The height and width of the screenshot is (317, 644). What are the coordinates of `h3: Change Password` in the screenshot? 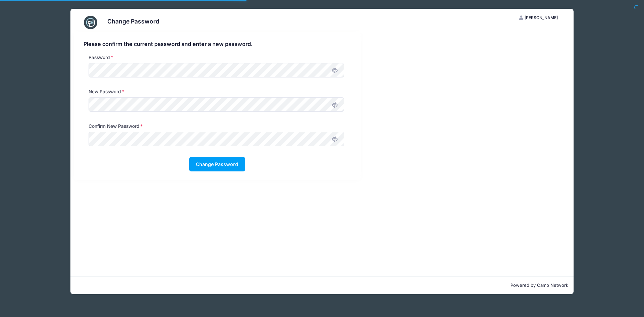 It's located at (133, 21).